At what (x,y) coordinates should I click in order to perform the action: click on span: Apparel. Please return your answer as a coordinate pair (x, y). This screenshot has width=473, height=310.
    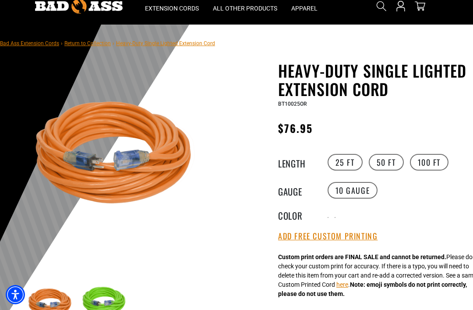
    Looking at the image, I should click on (304, 8).